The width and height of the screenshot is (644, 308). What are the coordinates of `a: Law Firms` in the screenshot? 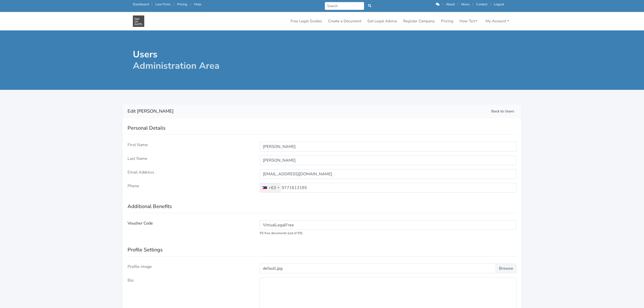 It's located at (163, 4).